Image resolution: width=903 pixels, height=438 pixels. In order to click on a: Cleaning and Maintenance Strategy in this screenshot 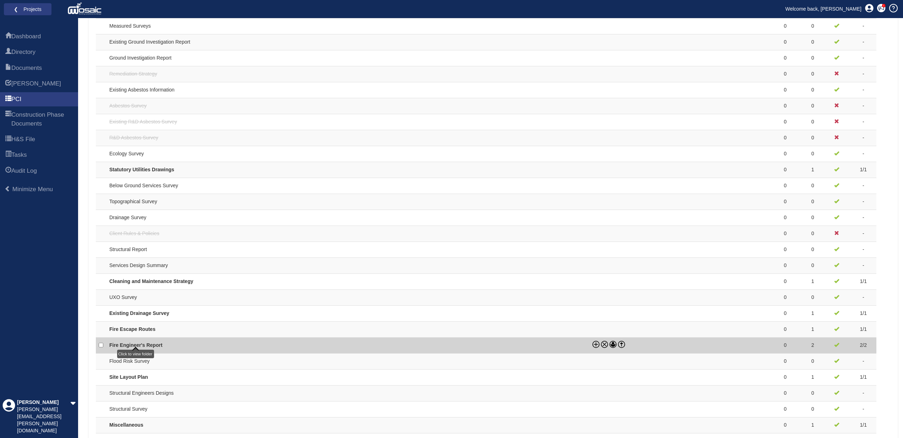, I will do `click(151, 282)`.